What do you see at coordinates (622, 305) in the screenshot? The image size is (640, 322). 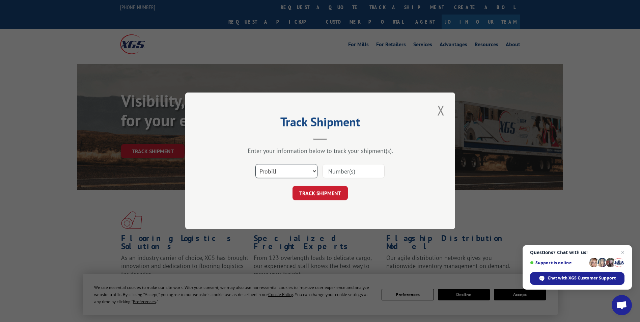 I see `a: Open chat` at bounding box center [622, 305].